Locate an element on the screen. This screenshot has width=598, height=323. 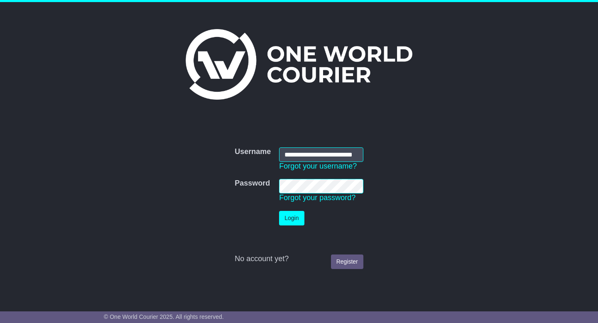
a: Register is located at coordinates (347, 261).